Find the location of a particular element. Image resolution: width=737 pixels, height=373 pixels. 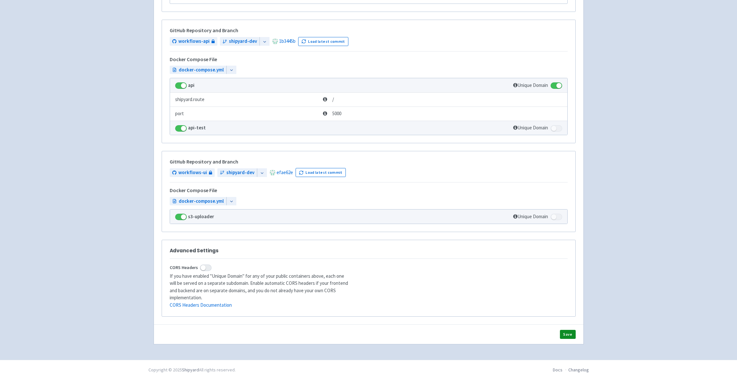

td: port is located at coordinates (245, 114).